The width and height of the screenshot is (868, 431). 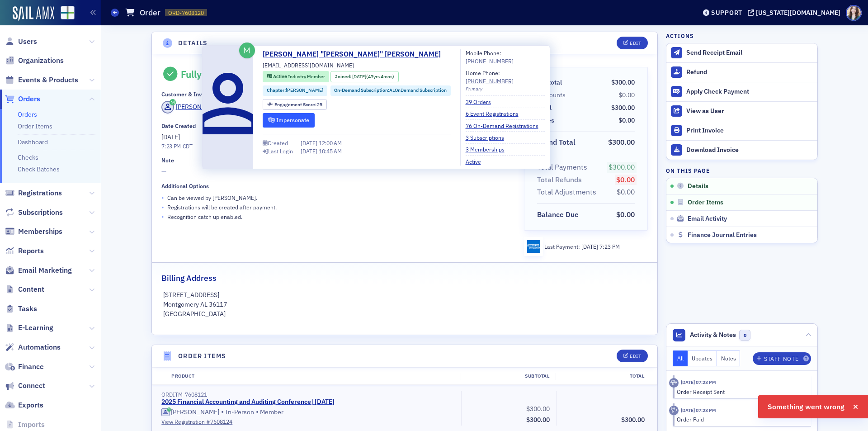 What do you see at coordinates (289, 120) in the screenshot?
I see `button: Impersonate` at bounding box center [289, 120].